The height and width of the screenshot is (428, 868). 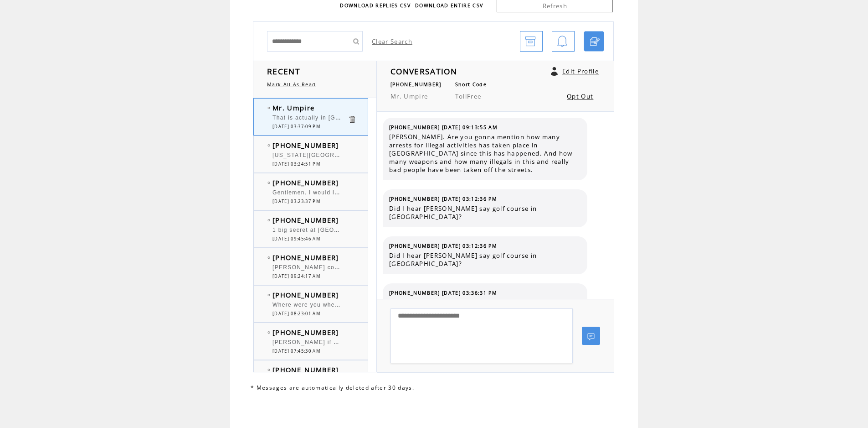 What do you see at coordinates (485, 302) in the screenshot?
I see `span: What corse are they on? River Greens` at bounding box center [485, 302].